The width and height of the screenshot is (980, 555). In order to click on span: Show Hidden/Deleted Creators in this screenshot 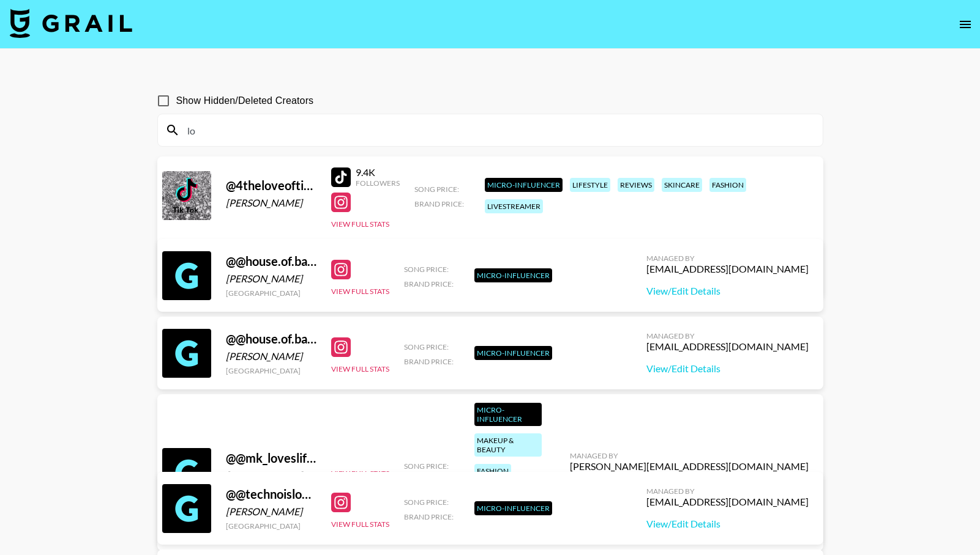, I will do `click(245, 101)`.